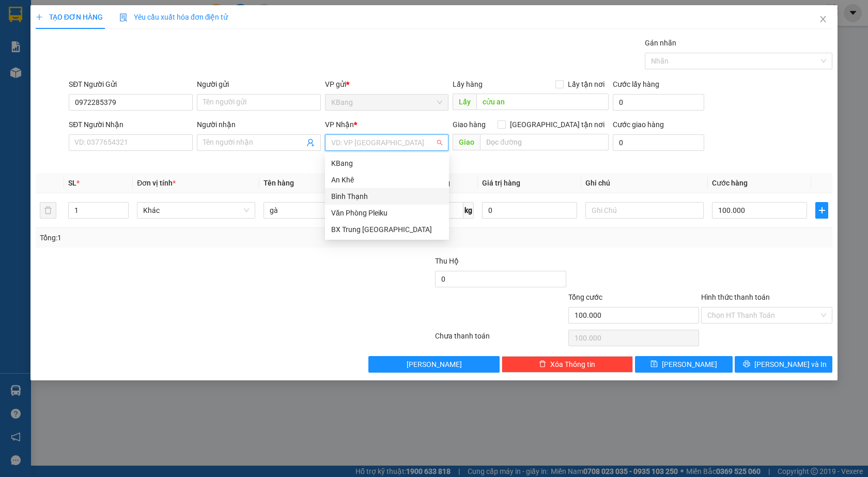 The width and height of the screenshot is (868, 477). I want to click on span: TẠO ĐƠN HÀNG, so click(69, 17).